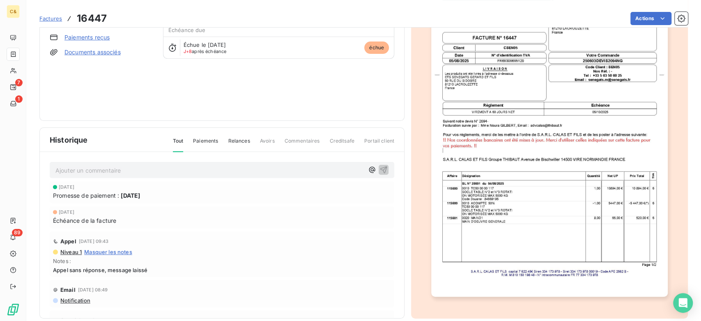 This screenshot has width=701, height=321. I want to click on span: Notes :, so click(222, 261).